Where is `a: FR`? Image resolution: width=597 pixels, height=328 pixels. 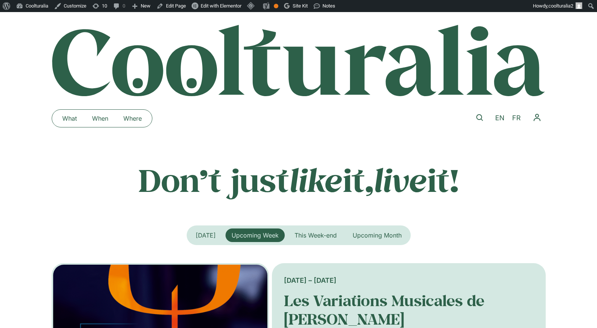 a: FR is located at coordinates (517, 118).